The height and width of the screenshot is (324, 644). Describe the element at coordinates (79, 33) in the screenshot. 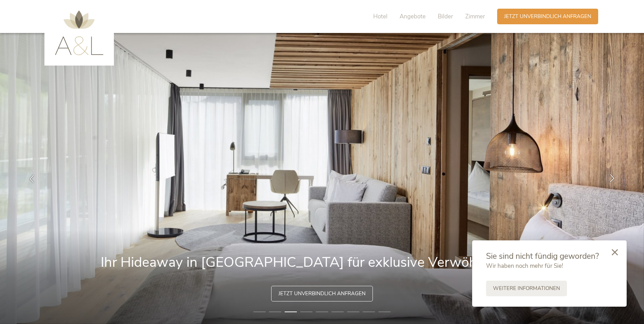

I see `img: AMONTI & LUNARIS Wellnessresort` at that location.